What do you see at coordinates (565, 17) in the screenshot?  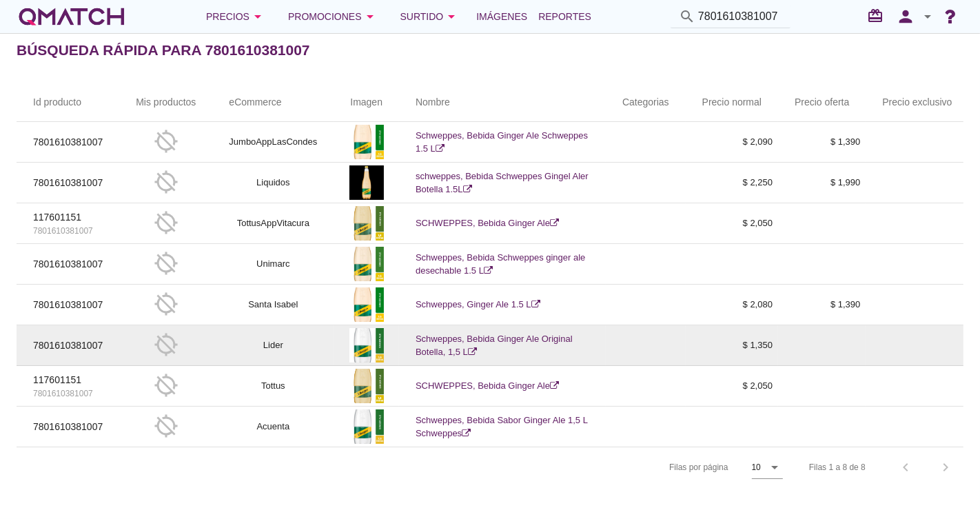 I see `a: Reportes` at bounding box center [565, 17].